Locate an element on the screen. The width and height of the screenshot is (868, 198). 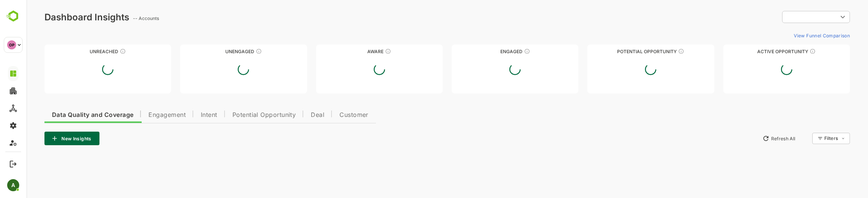
span: Potential Opportunity is located at coordinates (238, 115).